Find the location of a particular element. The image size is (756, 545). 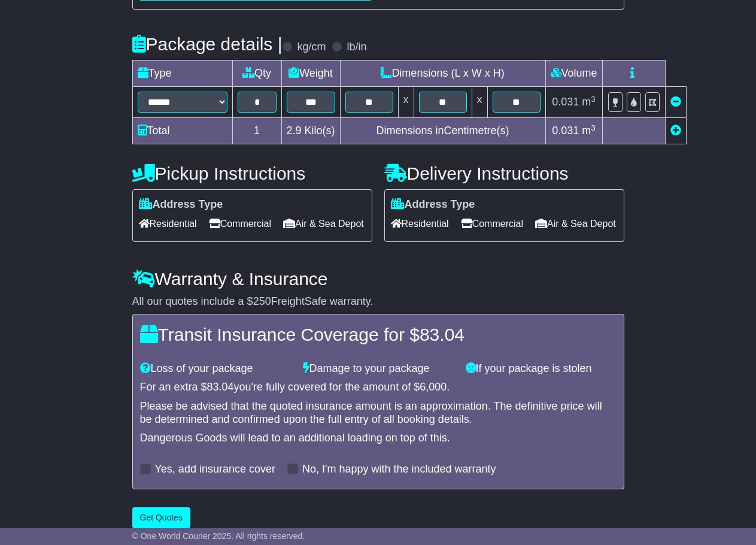

a: Remove this item is located at coordinates (676, 102).